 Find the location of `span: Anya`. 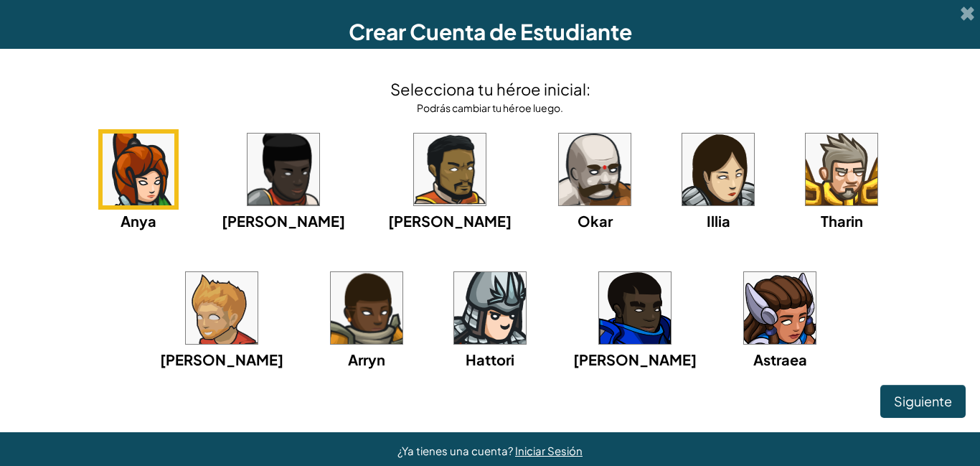

span: Anya is located at coordinates (138, 220).